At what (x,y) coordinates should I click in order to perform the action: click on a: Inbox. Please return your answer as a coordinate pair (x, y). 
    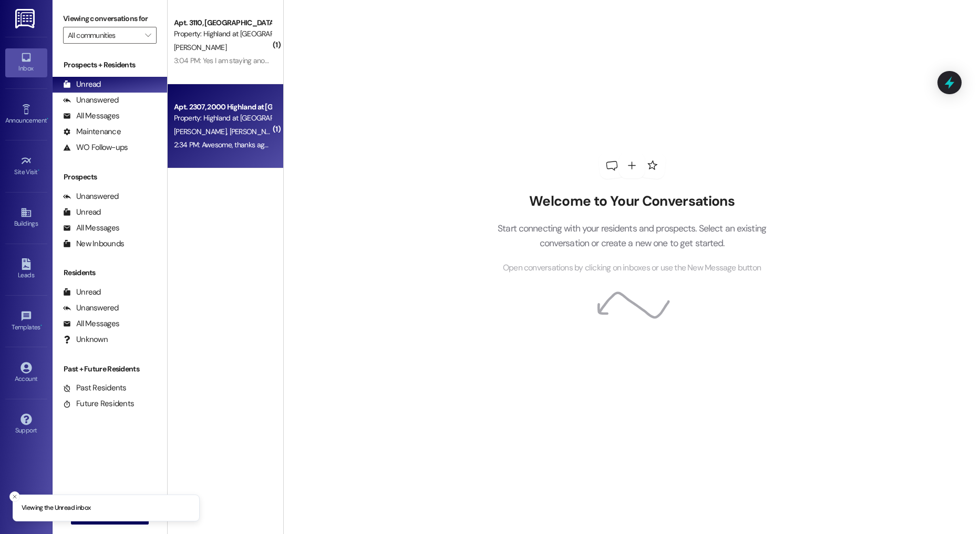
    Looking at the image, I should click on (26, 62).